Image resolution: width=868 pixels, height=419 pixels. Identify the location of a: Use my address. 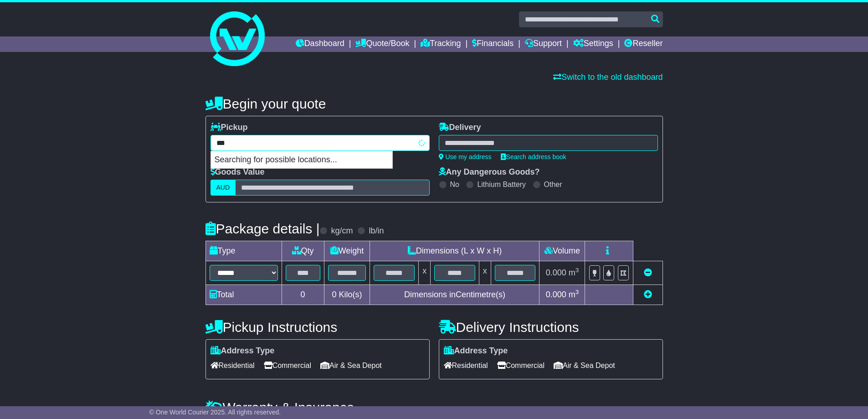
(466, 156).